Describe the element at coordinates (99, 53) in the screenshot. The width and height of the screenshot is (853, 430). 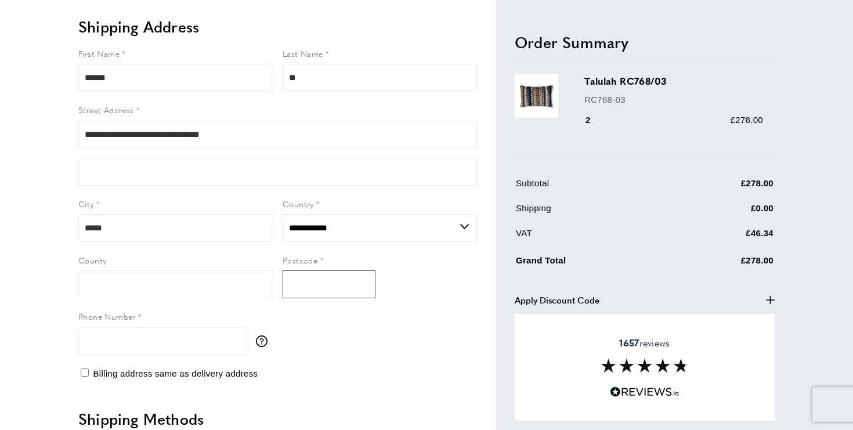
I see `span: First Name` at that location.